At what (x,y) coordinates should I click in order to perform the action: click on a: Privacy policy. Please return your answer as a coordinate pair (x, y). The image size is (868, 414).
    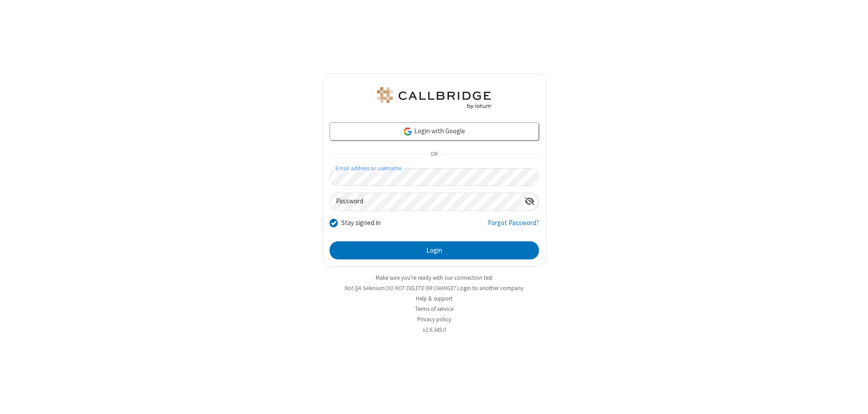
    Looking at the image, I should click on (434, 319).